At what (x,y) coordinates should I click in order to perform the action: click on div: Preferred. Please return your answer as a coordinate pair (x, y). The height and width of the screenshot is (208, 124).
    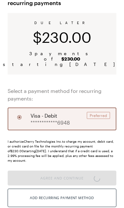
    Looking at the image, I should click on (98, 116).